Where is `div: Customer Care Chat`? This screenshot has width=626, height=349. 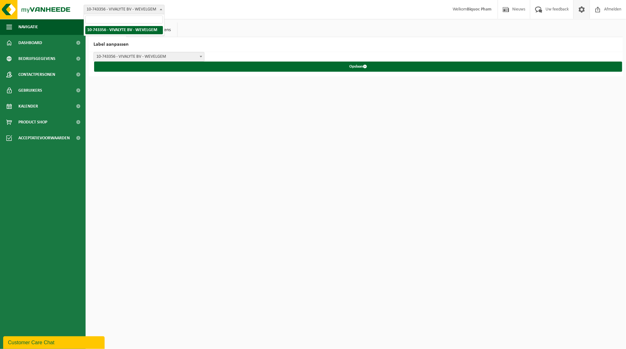 div: Customer Care Chat is located at coordinates (51, 8).